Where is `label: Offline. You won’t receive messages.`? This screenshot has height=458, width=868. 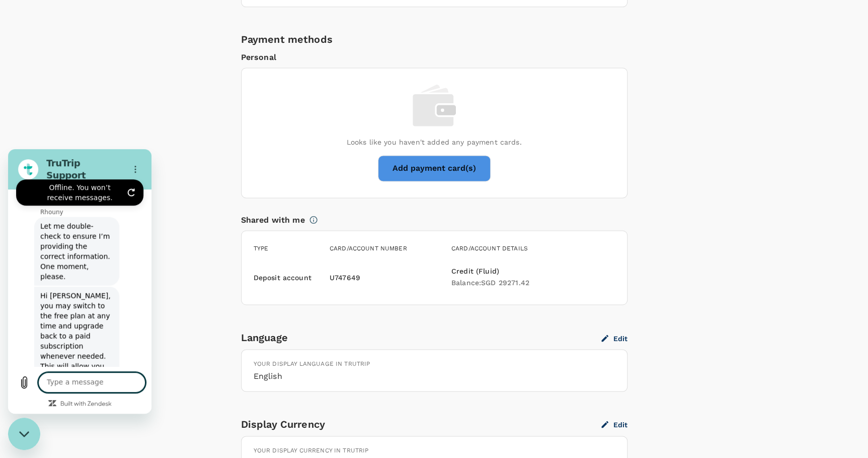 label: Offline. You won’t receive messages. is located at coordinates (71, 43).